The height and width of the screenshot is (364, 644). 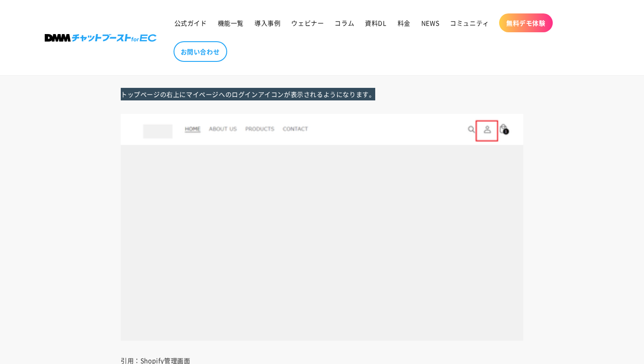 What do you see at coordinates (200, 52) in the screenshot?
I see `span: お問い合わせ` at bounding box center [200, 52].